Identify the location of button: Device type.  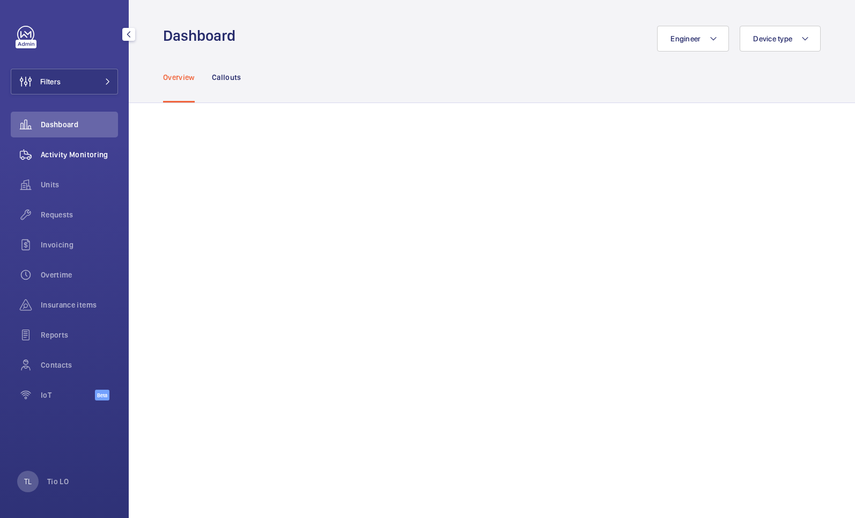
(780, 39).